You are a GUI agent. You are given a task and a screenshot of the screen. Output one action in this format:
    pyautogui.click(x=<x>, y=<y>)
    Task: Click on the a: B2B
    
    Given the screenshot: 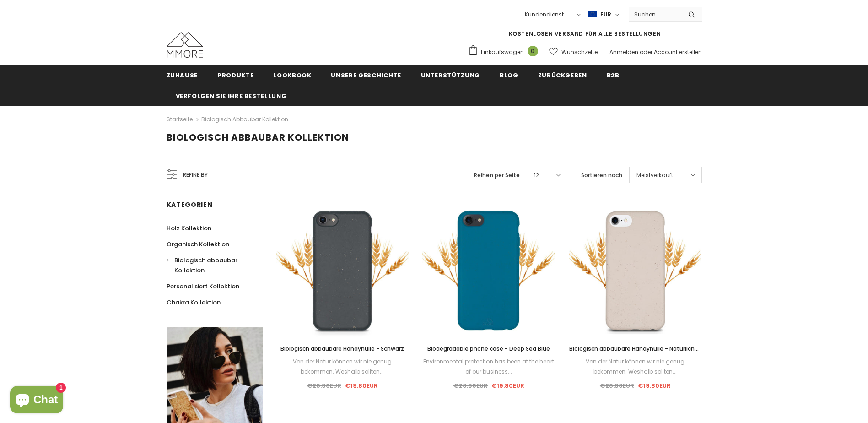 What is the action you would take?
    pyautogui.click(x=613, y=75)
    